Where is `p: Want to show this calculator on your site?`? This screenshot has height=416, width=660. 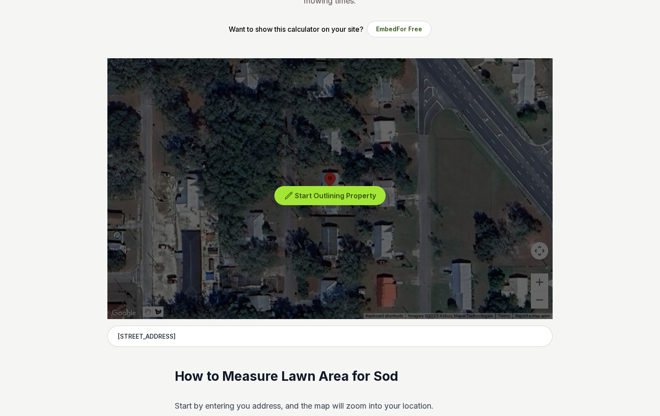
p: Want to show this calculator on your site? is located at coordinates (296, 29).